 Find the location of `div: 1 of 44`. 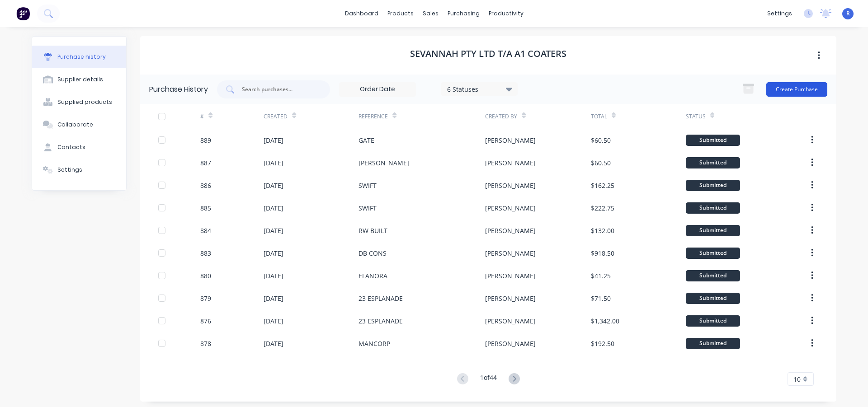

div: 1 of 44 is located at coordinates (488, 379).